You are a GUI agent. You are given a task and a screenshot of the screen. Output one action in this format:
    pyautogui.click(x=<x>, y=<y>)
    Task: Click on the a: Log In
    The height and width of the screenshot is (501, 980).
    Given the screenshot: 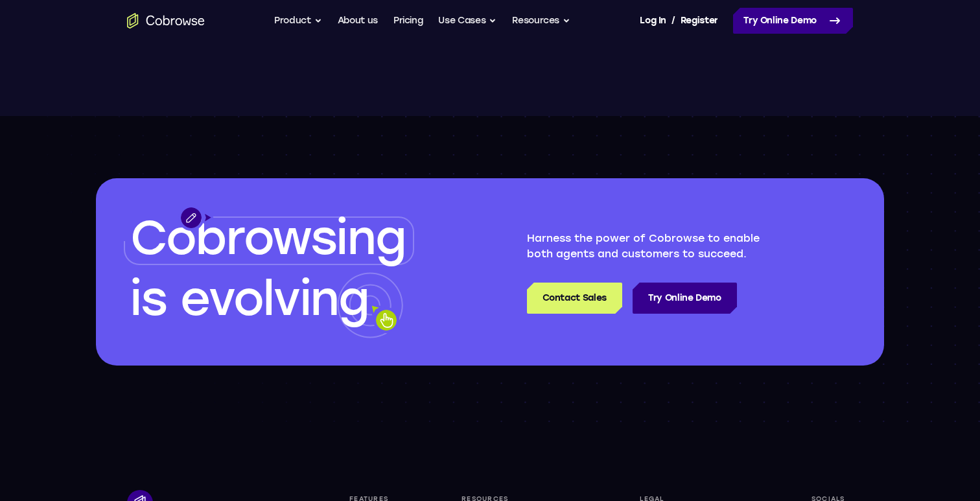 What is the action you would take?
    pyautogui.click(x=652, y=21)
    